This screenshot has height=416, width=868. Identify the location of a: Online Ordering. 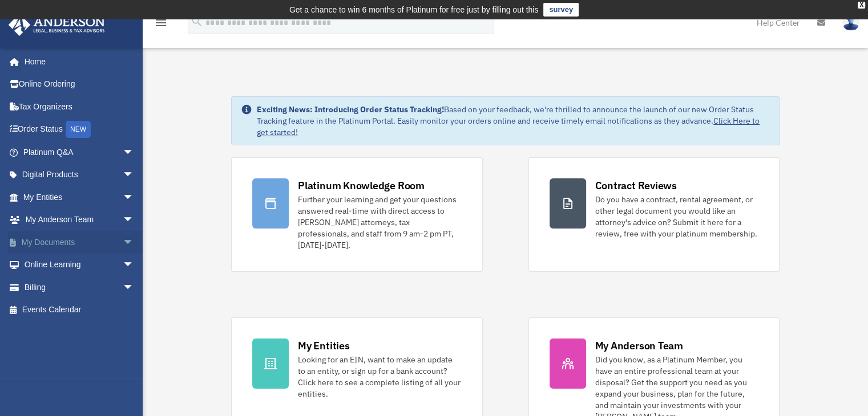
(79, 84).